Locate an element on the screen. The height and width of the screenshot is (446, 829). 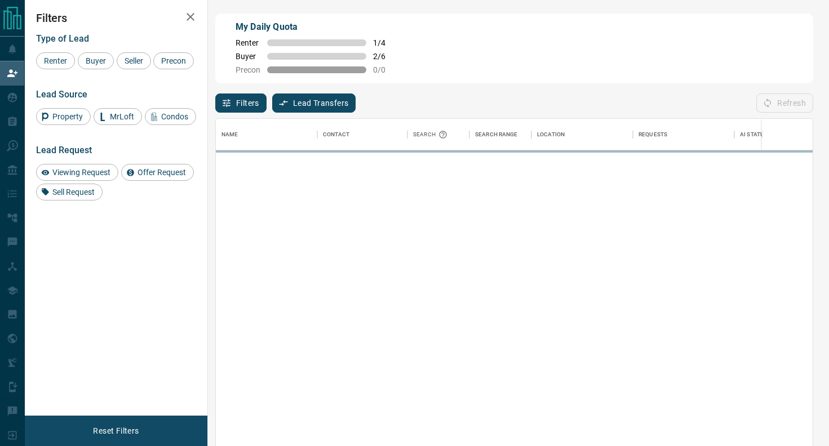
span: Lead Request is located at coordinates (64, 150).